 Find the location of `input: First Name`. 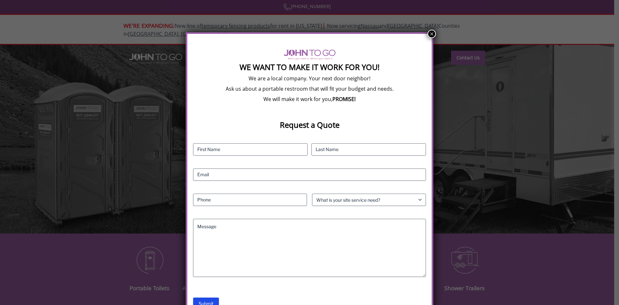

input: First Name is located at coordinates (250, 149).